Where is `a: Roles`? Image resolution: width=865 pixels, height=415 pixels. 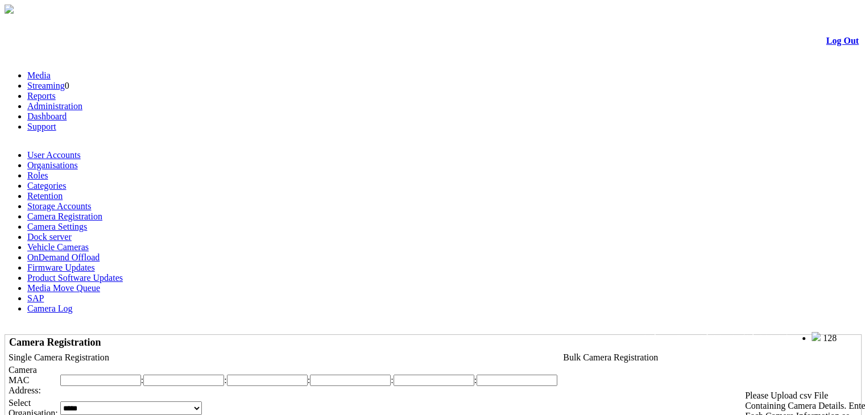 a: Roles is located at coordinates (38, 175).